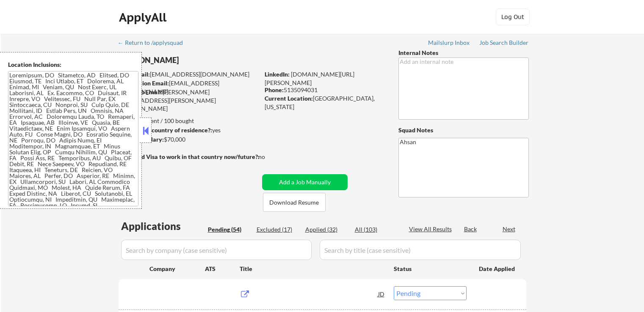 The width and height of the screenshot is (644, 312). I want to click on div: View All Results, so click(431, 229).